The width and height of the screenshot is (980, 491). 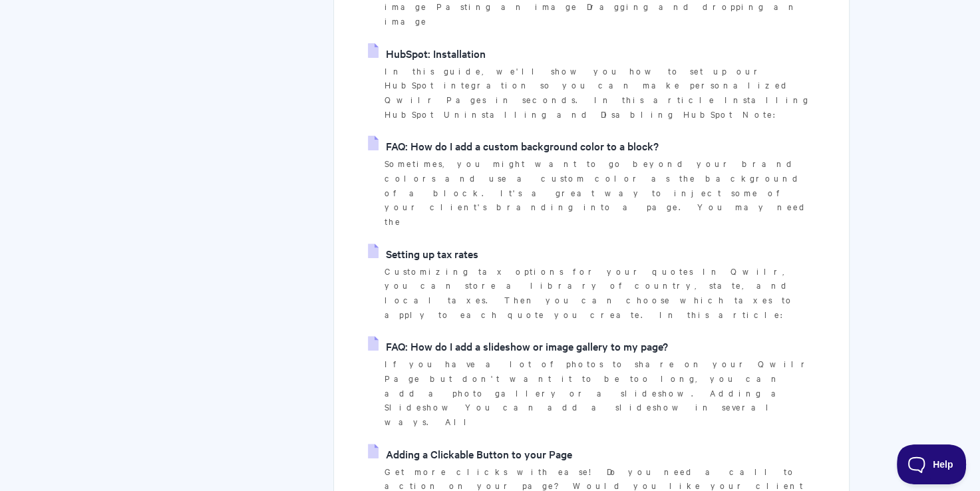 I want to click on a: HubSpot: Installation, so click(x=426, y=54).